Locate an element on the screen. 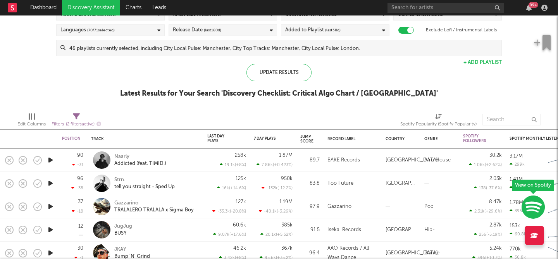  div: Record Label is located at coordinates (351, 139).